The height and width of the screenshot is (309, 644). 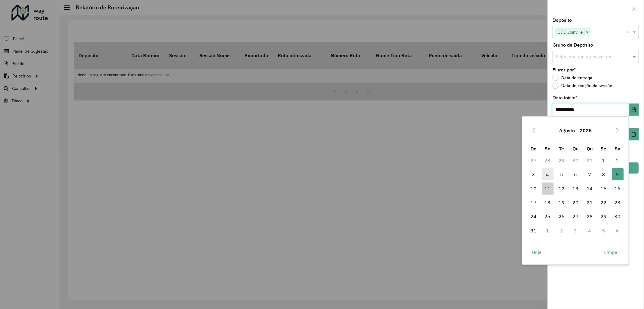 What do you see at coordinates (590, 203) in the screenshot?
I see `td: 21` at bounding box center [590, 203].